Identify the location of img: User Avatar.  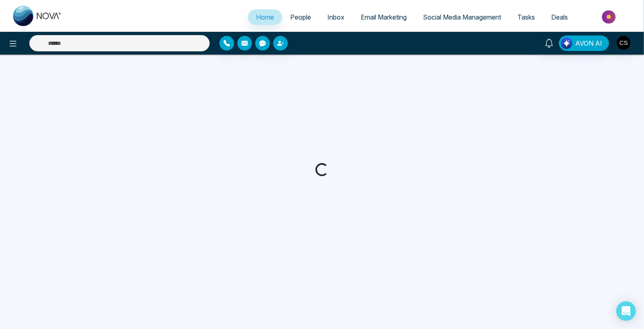
(624, 43).